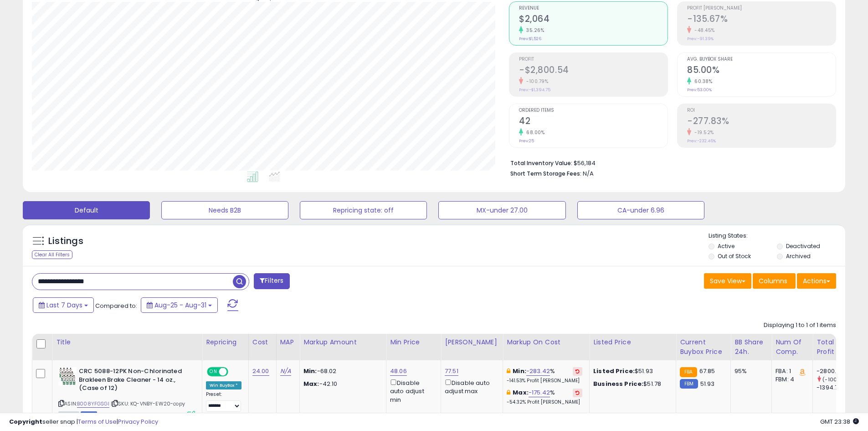 The width and height of the screenshot is (868, 431). What do you see at coordinates (593, 19) in the screenshot?
I see `h2: $2,064` at bounding box center [593, 19].